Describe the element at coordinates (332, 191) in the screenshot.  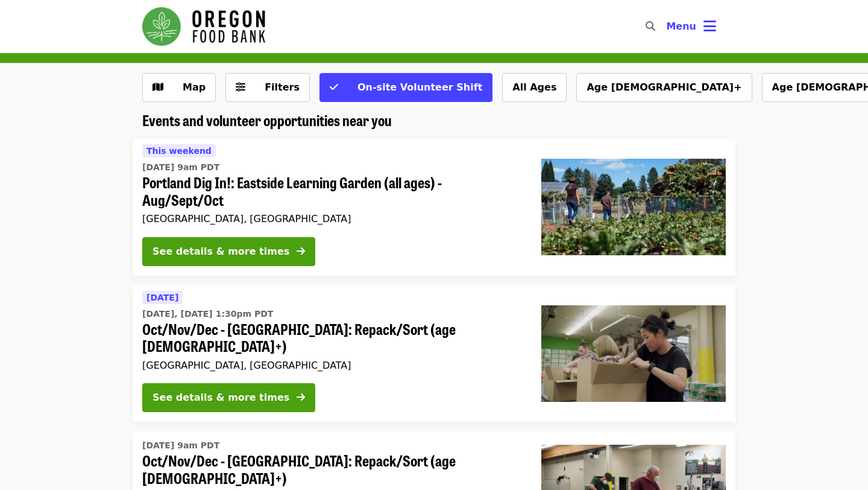
I see `span: Portland Dig In!: Eastside Learning Garden (all ages) - Aug/Sept/Oct` at that location.